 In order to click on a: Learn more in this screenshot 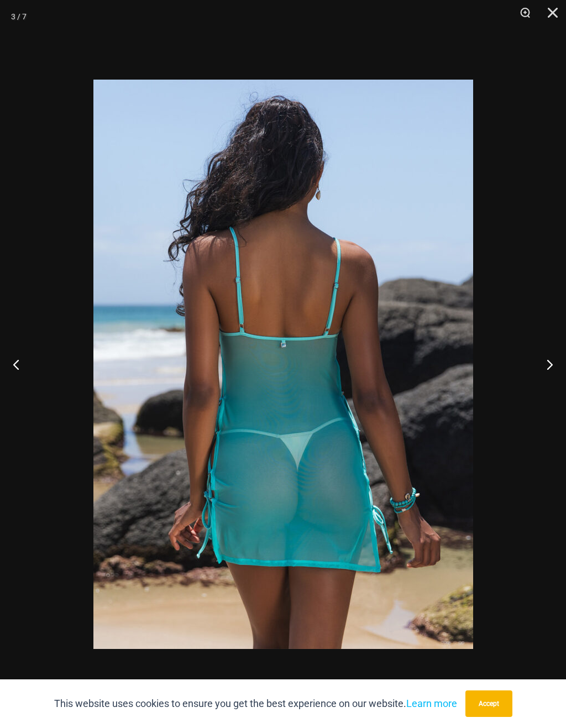, I will do `click(432, 703)`.